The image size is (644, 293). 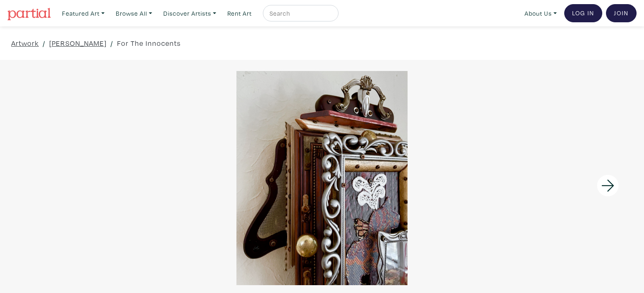 What do you see at coordinates (25, 43) in the screenshot?
I see `a: Artwork` at bounding box center [25, 43].